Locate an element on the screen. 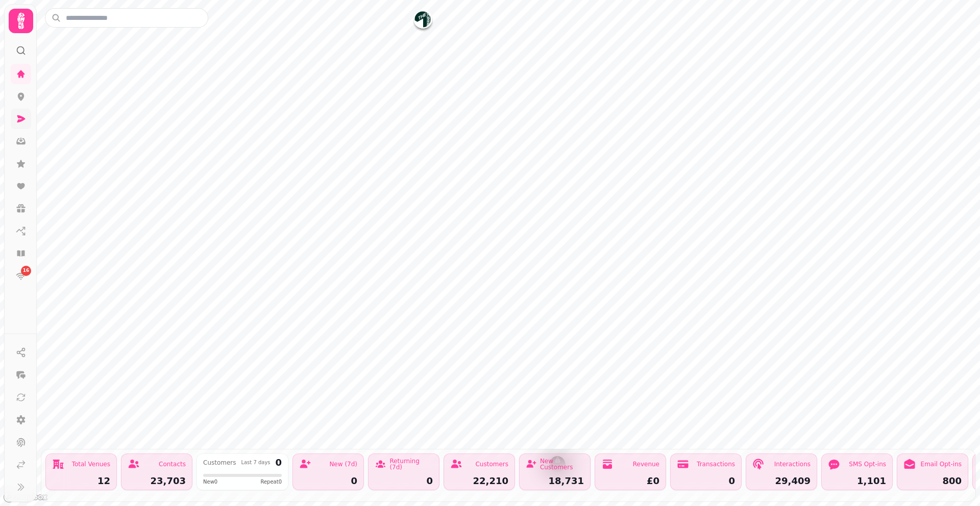 Image resolution: width=980 pixels, height=506 pixels. div: Email Opt-ins is located at coordinates (941, 464).